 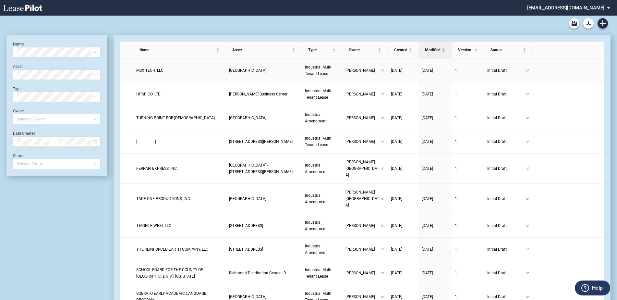 What do you see at coordinates (179, 168) in the screenshot?
I see `a: FERRARI EXPRESS, INC.` at bounding box center [179, 168].